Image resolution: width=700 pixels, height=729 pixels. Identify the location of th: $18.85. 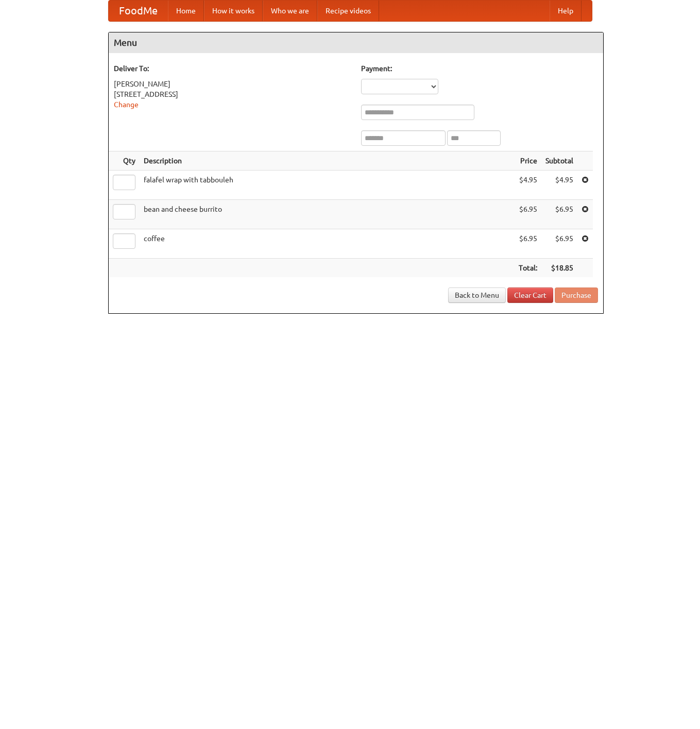
(559, 268).